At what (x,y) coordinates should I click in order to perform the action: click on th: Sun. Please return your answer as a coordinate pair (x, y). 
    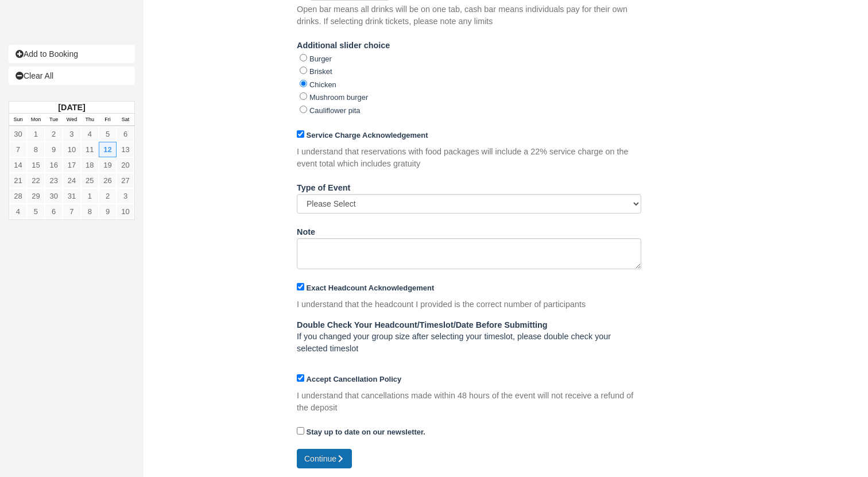
    Looking at the image, I should click on (18, 120).